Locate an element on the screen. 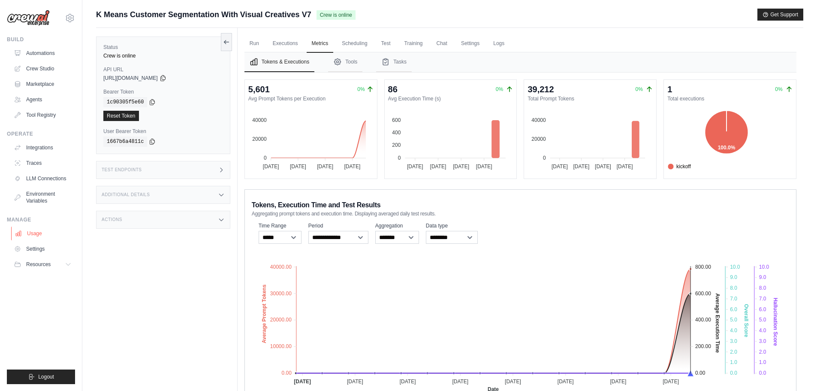 Image resolution: width=817 pixels, height=391 pixels. tspan: 2.0 is located at coordinates (733, 352).